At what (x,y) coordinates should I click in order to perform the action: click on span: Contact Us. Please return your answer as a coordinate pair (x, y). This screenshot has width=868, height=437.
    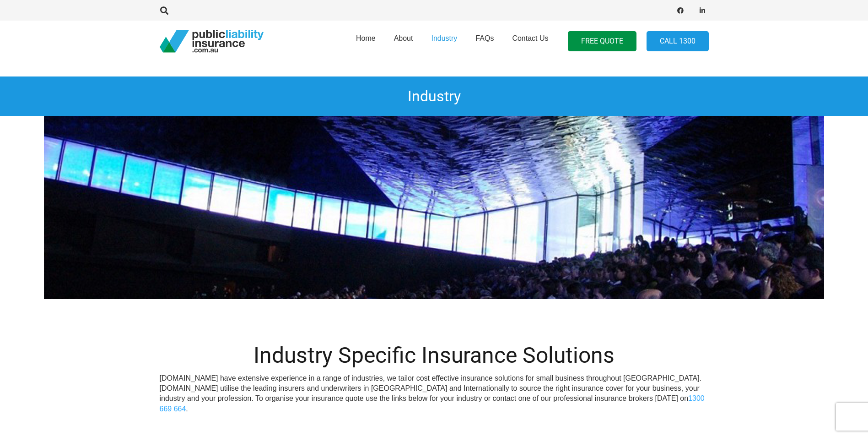
    Looking at the image, I should click on (530, 38).